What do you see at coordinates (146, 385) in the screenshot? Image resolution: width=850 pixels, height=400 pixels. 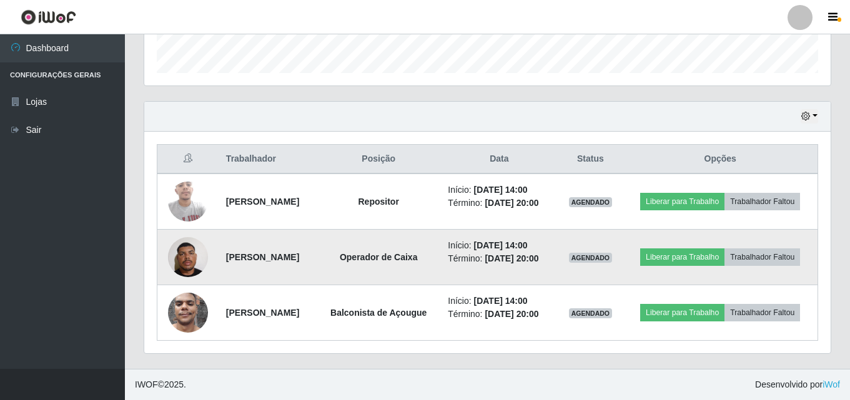 I see `span: IWOF` at bounding box center [146, 385].